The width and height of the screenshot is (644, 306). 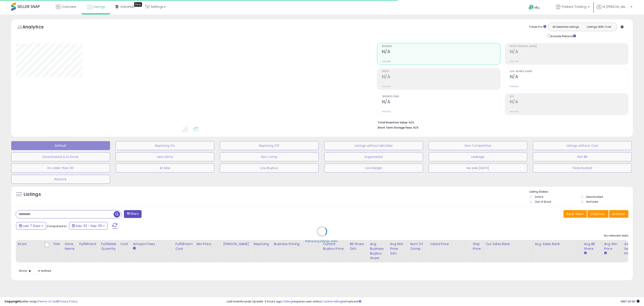 I want to click on button: At Max, so click(x=165, y=168).